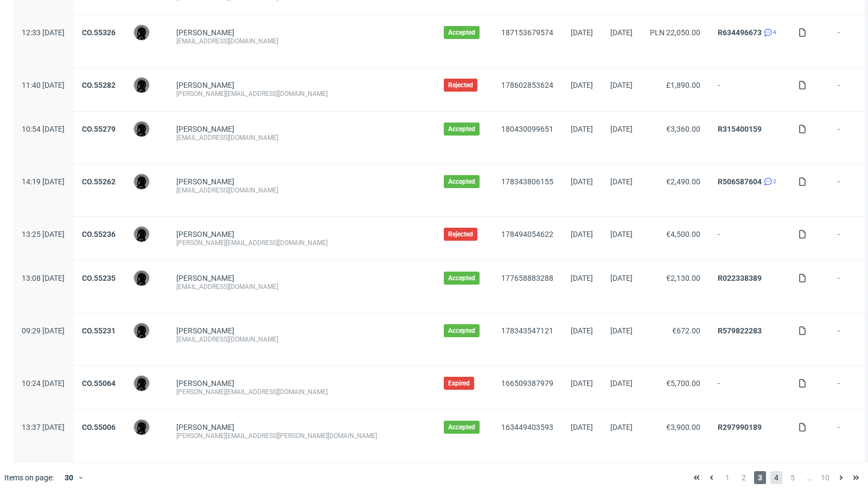 This screenshot has width=868, height=489. What do you see at coordinates (683, 278) in the screenshot?
I see `span: €2,130.00` at bounding box center [683, 278].